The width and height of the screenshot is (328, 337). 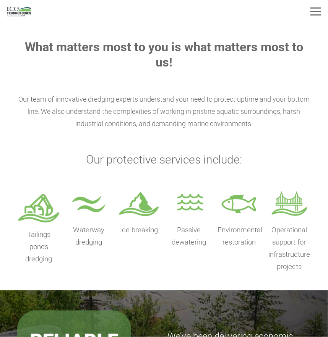 What do you see at coordinates (164, 160) in the screenshot?
I see `h3: Our protective services include:` at bounding box center [164, 160].